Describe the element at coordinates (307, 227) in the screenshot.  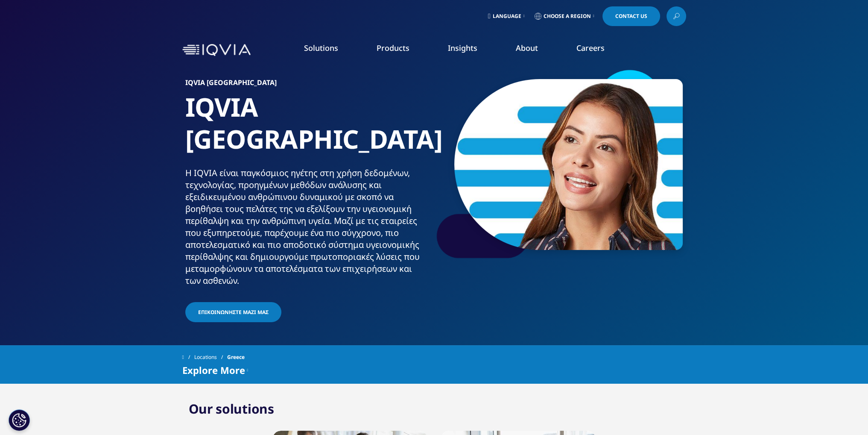
I see `div: Η IQVIA είναι παγκόσμιος ηγέτης στη χρήση δεδομένων, τεχνολογίας, προηγμένων μεθόδων ανάλυσης και...` at that location.